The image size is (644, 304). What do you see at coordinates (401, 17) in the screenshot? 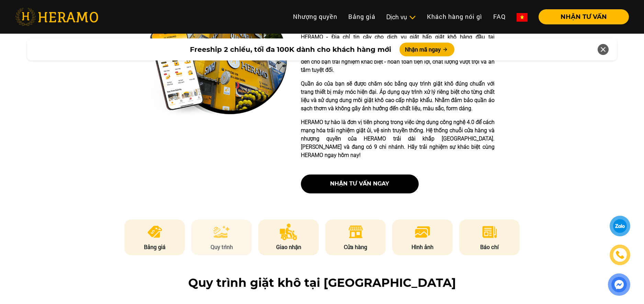
I see `div: Dịch vụ` at bounding box center [401, 17].